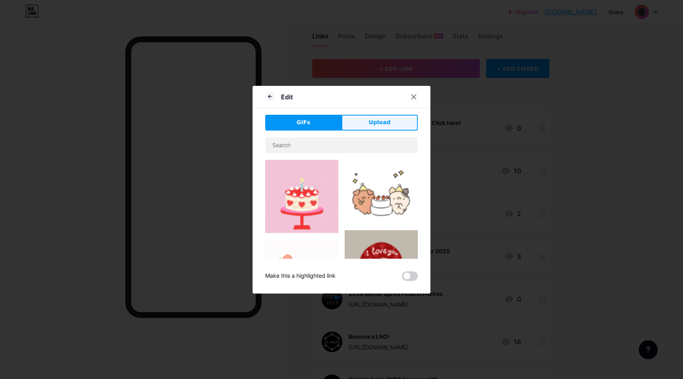 This screenshot has height=379, width=683. I want to click on span: GIFs, so click(303, 122).